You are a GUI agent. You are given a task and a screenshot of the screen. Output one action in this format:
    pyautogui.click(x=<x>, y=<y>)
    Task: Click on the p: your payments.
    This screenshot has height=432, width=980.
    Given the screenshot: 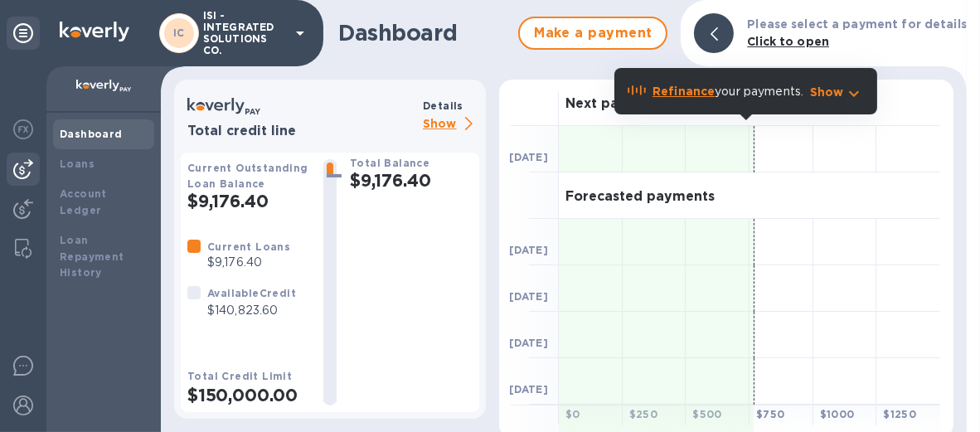 What is the action you would take?
    pyautogui.click(x=728, y=92)
    